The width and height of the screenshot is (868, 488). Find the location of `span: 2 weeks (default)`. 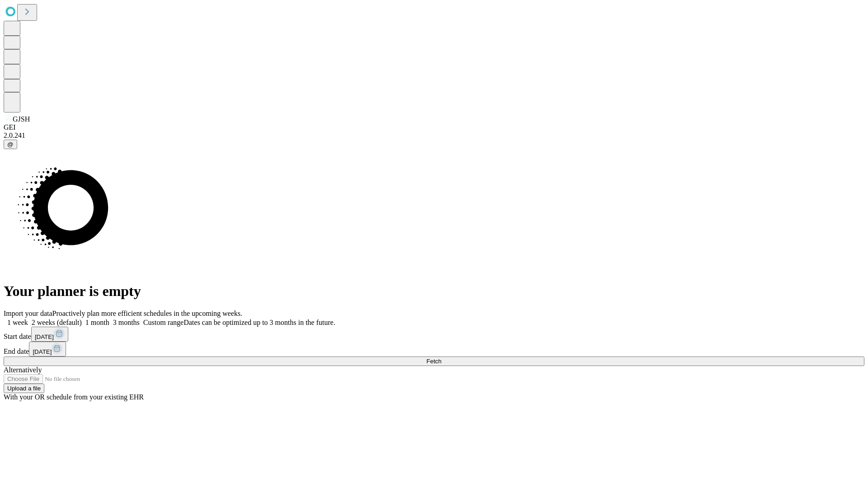

span: 2 weeks (default) is located at coordinates (56, 322).